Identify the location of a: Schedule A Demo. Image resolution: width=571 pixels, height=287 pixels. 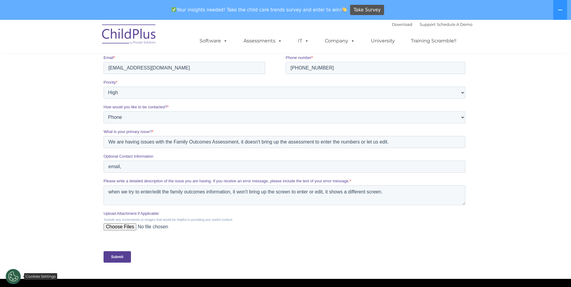
(454, 24).